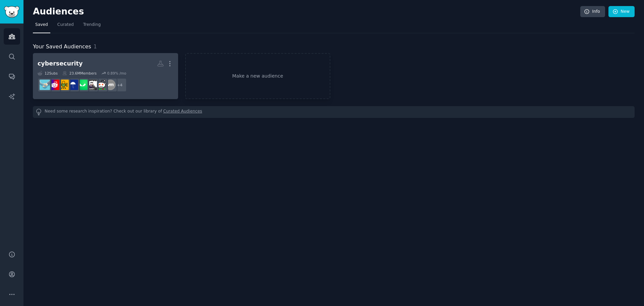  What do you see at coordinates (62, 47) in the screenshot?
I see `span: Your Saved Audiences` at bounding box center [62, 47].